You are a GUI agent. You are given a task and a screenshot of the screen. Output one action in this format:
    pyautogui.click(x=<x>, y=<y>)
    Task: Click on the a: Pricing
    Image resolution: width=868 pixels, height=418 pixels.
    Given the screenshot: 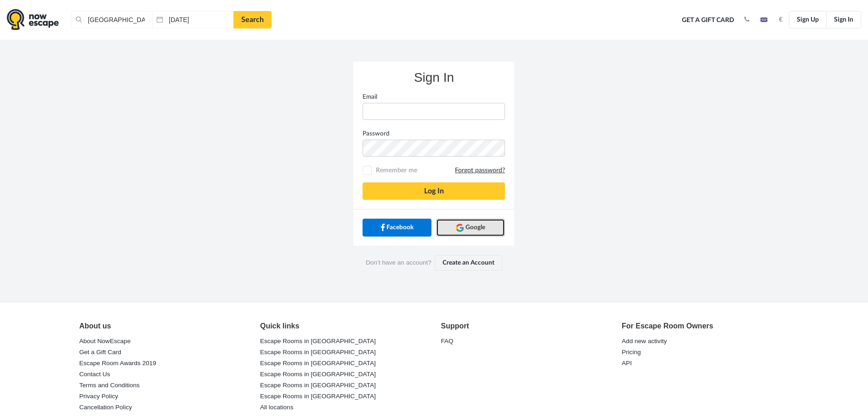 What is the action you would take?
    pyautogui.click(x=632, y=352)
    